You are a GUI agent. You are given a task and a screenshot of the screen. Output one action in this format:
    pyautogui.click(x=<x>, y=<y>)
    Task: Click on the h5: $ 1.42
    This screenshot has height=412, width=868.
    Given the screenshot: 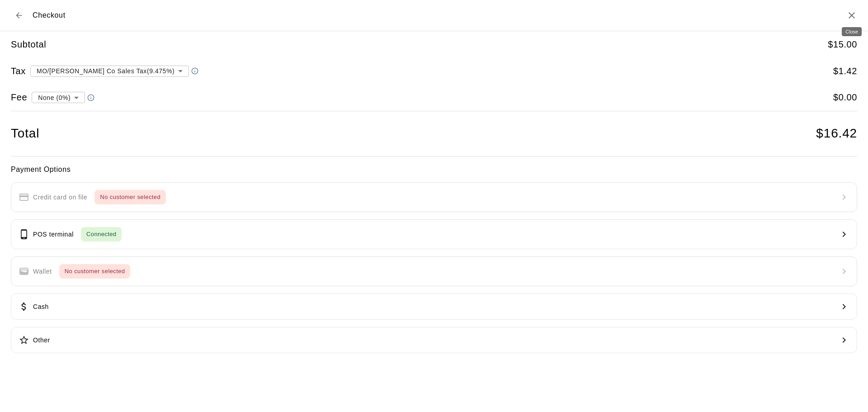 What is the action you would take?
    pyautogui.click(x=845, y=71)
    